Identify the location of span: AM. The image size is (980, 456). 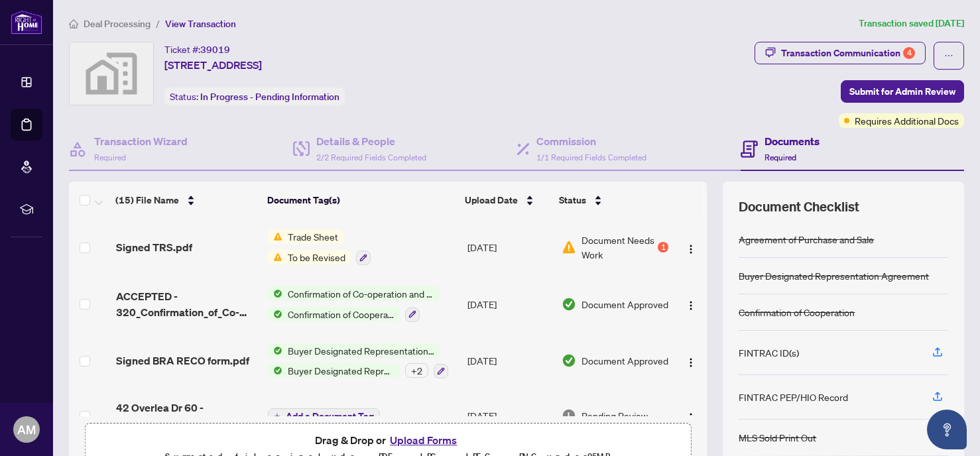
(26, 430).